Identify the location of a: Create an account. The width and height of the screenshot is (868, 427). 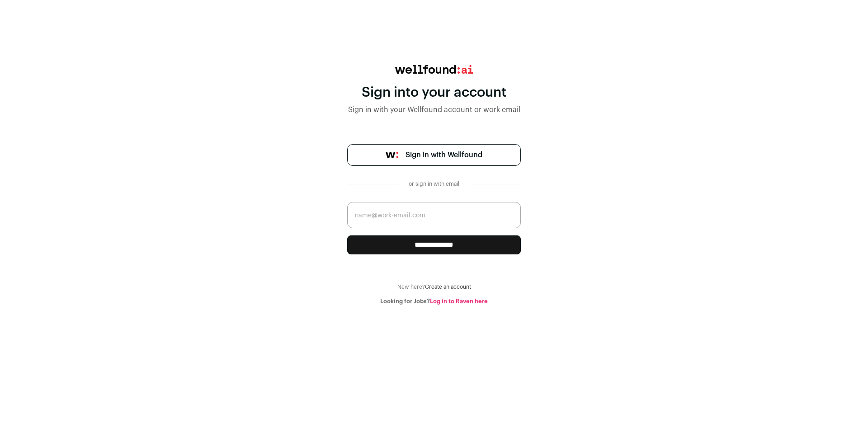
(448, 287).